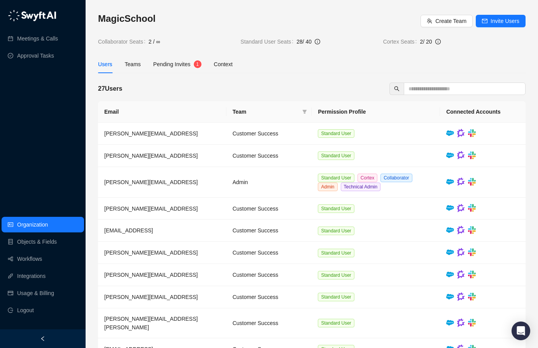 This screenshot has height=348, width=538. What do you see at coordinates (269, 182) in the screenshot?
I see `td: Admin` at bounding box center [269, 182].